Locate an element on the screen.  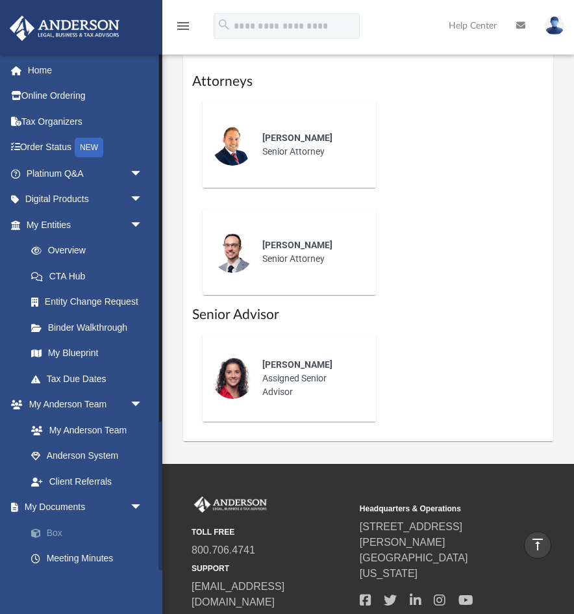
a: Entity Change Request is located at coordinates (90, 302).